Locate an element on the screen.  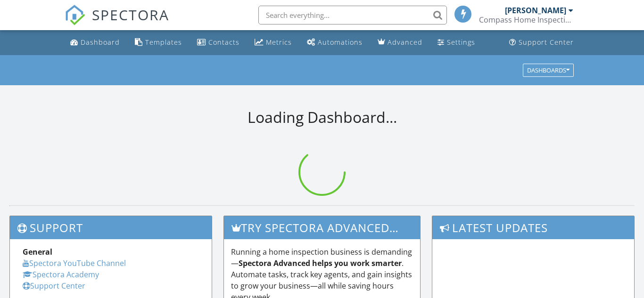
a: Spectora YouTube Channel is located at coordinates (74, 263).